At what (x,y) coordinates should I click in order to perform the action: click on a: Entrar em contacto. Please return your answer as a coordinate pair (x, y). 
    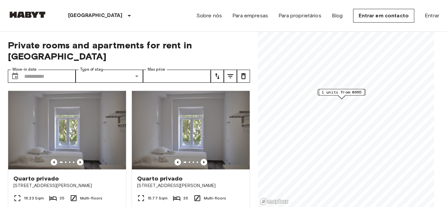
    Looking at the image, I should click on (384, 16).